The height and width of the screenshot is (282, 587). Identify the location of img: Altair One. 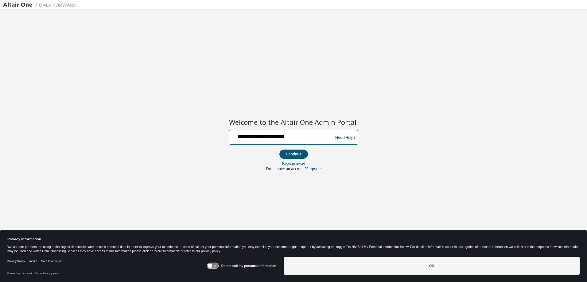
(41, 5).